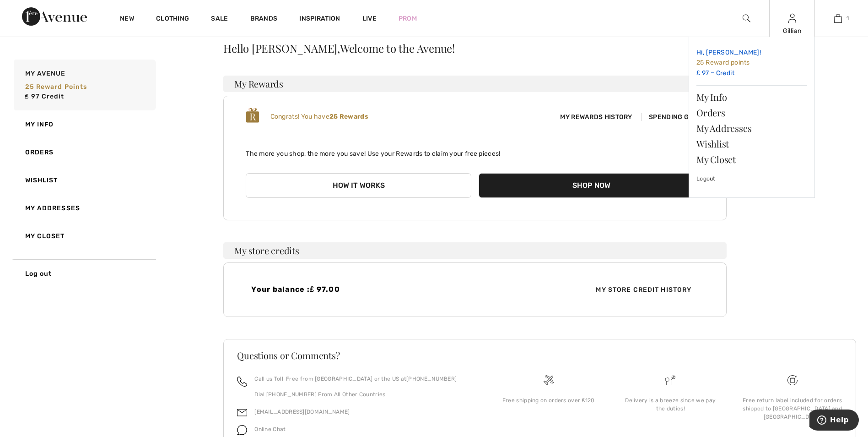  What do you see at coordinates (838, 18) in the screenshot?
I see `img: My Bag` at bounding box center [838, 18].